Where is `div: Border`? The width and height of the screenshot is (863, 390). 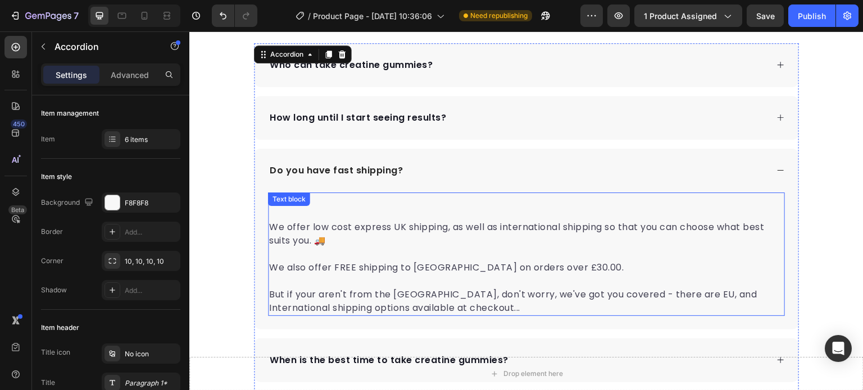
div: Border is located at coordinates (52, 232).